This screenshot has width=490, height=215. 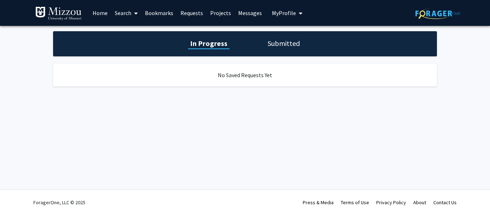 What do you see at coordinates (221, 13) in the screenshot?
I see `a: Projects` at bounding box center [221, 13].